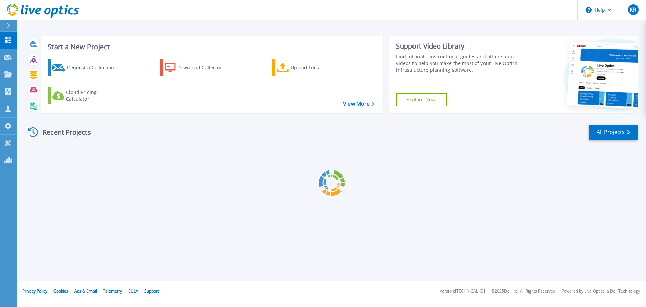  Describe the element at coordinates (198, 68) in the screenshot. I see `a: Download Collector` at that location.